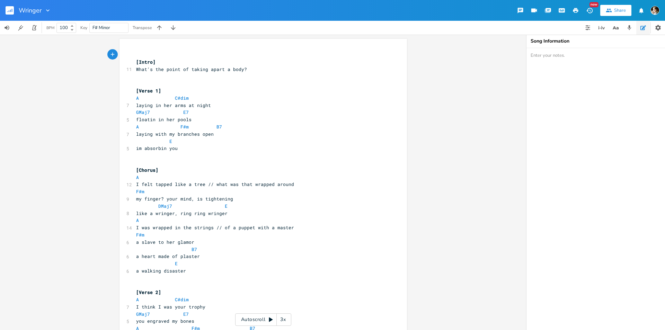 The height and width of the screenshot is (330, 665). What do you see at coordinates (171, 307) in the screenshot?
I see `span: I think I was your trophy` at bounding box center [171, 307].